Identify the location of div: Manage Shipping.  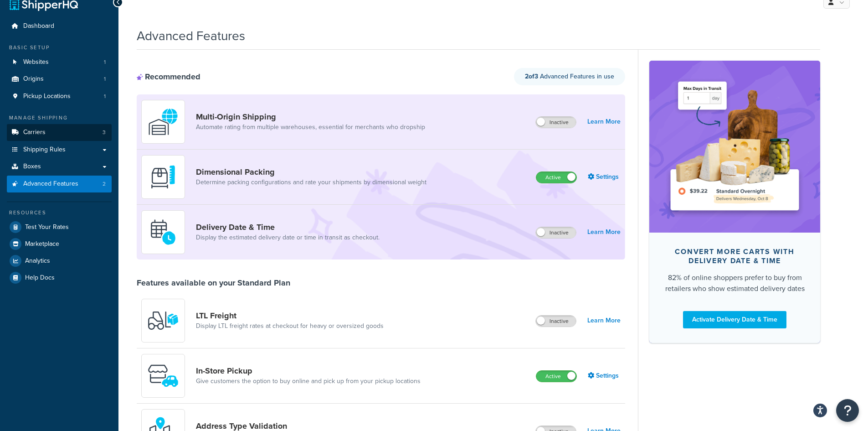
(59, 118).